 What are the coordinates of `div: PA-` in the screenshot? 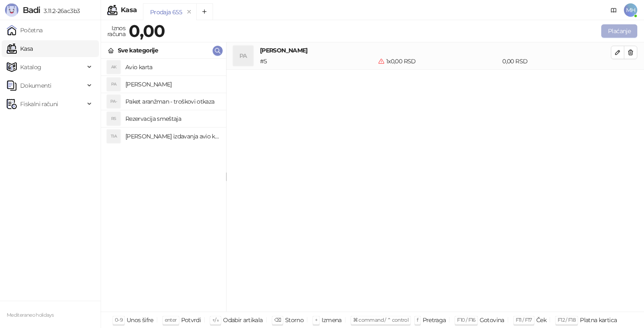 It's located at (114, 102).